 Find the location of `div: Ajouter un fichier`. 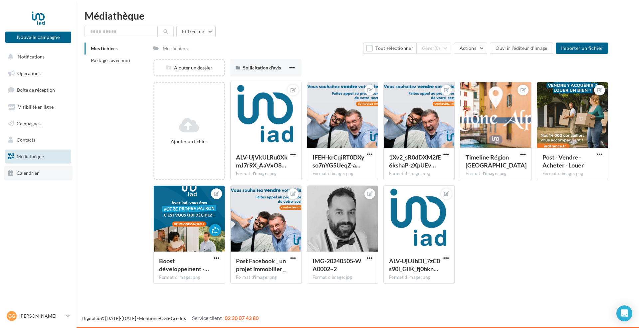

div: Ajouter un fichier is located at coordinates (189, 142).